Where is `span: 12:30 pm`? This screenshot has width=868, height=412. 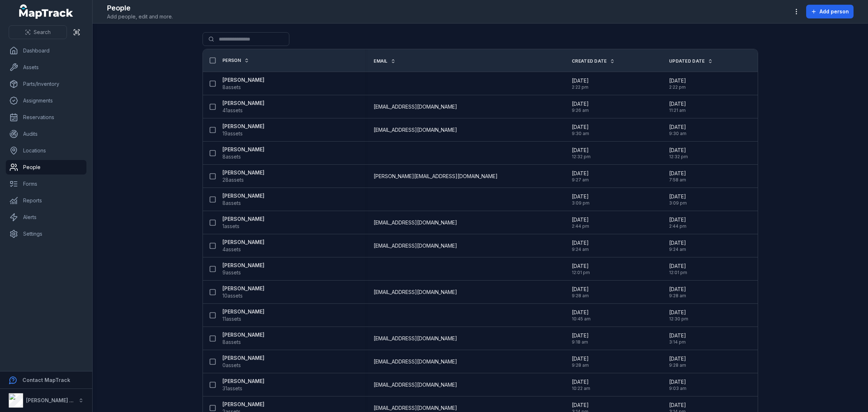 span: 12:30 pm is located at coordinates (679, 319).